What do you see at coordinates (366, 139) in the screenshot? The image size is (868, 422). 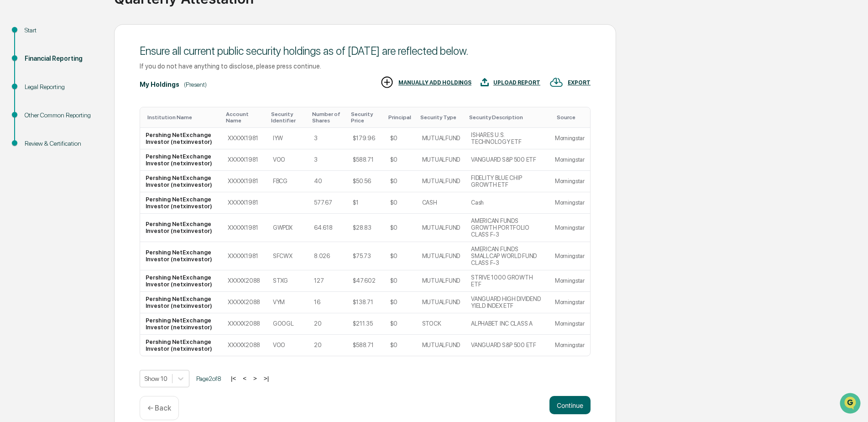 I see `td: $179.96` at bounding box center [366, 139].